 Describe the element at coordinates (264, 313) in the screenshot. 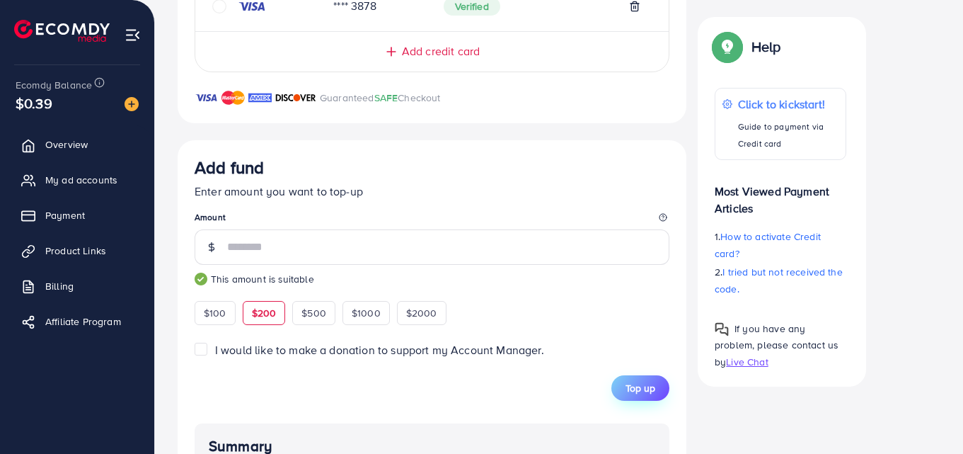

I see `span: $200` at that location.